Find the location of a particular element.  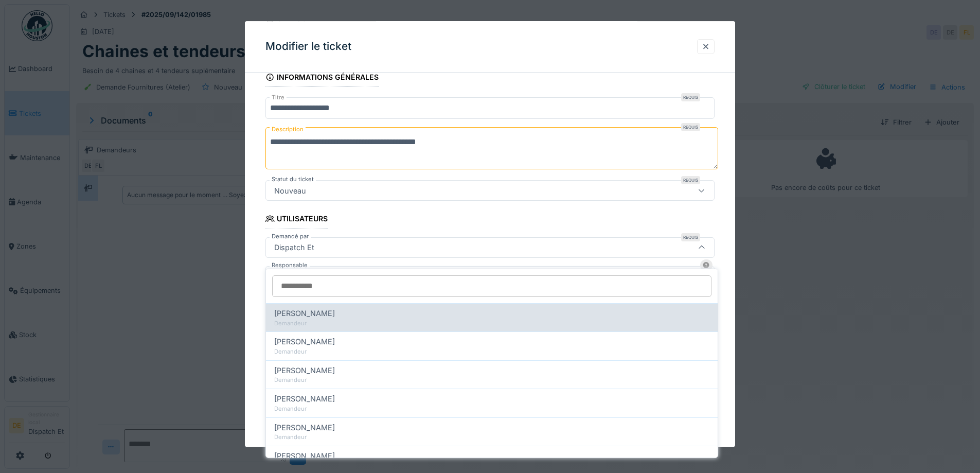

label: Responsable is located at coordinates (290, 265).